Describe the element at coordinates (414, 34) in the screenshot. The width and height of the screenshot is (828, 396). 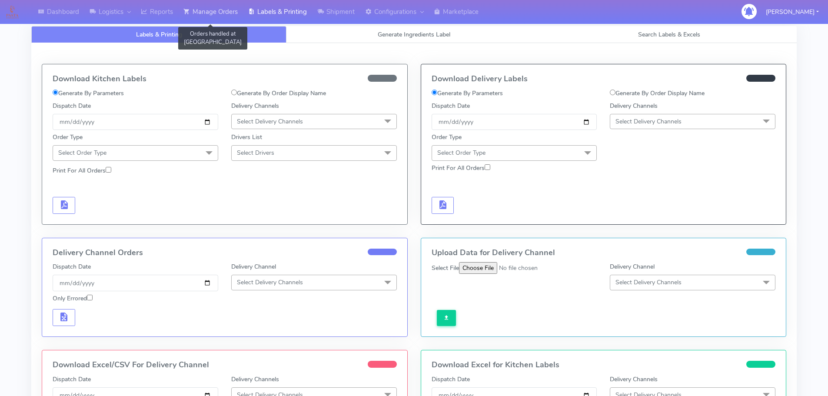
I see `ul: Tabs` at that location.